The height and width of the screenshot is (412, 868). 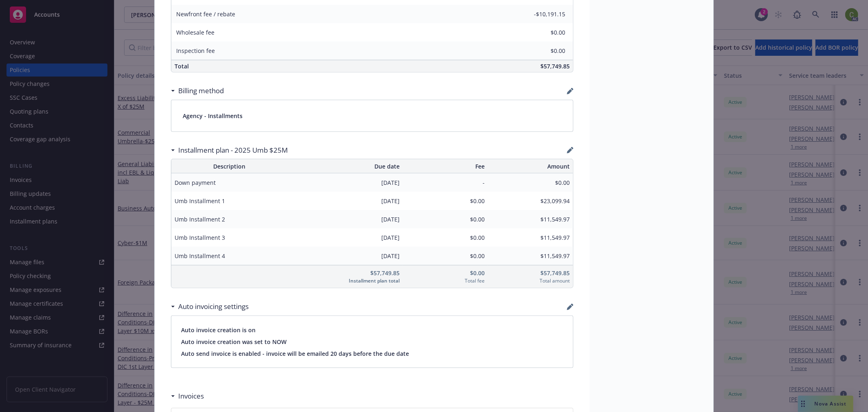 What do you see at coordinates (229, 256) in the screenshot?
I see `span: Umb Installment 4` at bounding box center [229, 256].